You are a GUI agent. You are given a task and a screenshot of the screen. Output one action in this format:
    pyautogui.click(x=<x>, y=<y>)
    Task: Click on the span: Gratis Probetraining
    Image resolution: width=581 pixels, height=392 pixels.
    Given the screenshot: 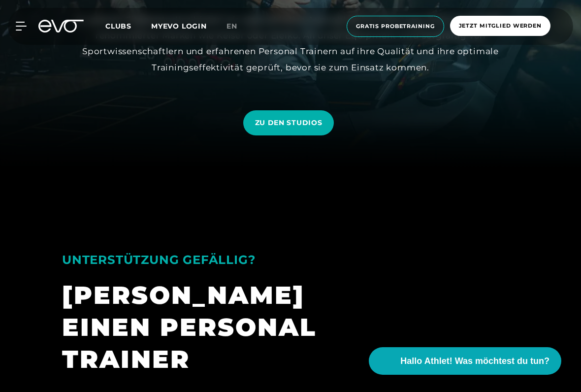 What is the action you would take?
    pyautogui.click(x=396, y=26)
    